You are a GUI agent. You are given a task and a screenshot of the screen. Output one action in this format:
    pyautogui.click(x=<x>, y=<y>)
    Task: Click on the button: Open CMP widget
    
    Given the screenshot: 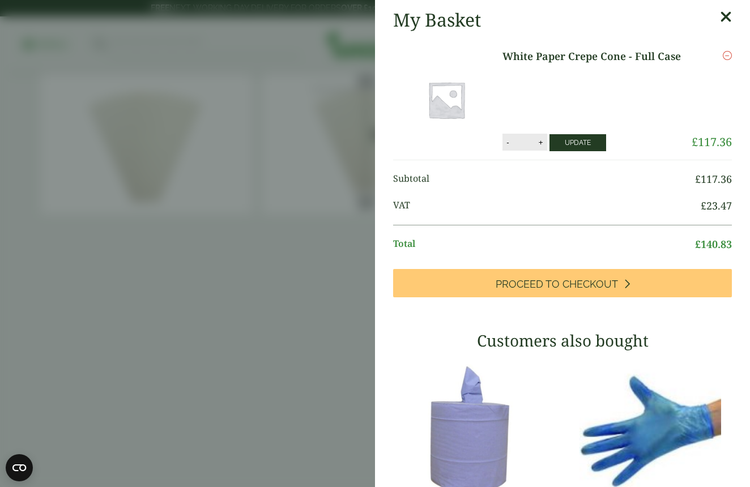 What is the action you would take?
    pyautogui.click(x=19, y=468)
    